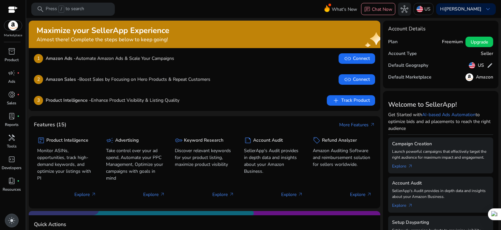 The image size is (501, 230). I want to click on h5: Keyword Research, so click(204, 140).